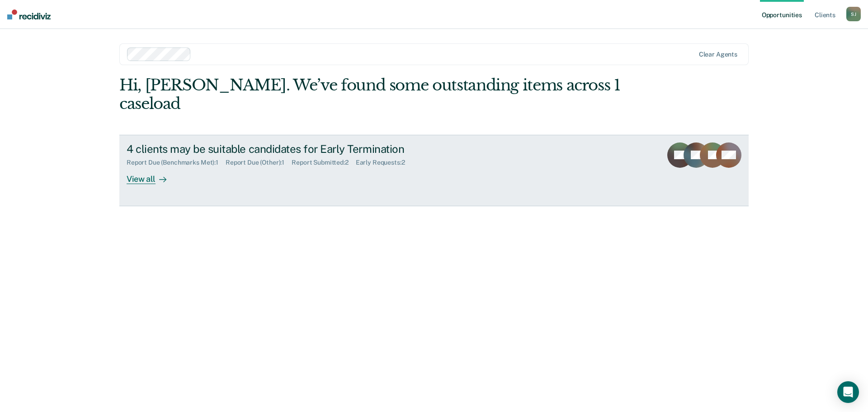 The image size is (868, 412). What do you see at coordinates (434, 170) in the screenshot?
I see `a: 4 clients may be suitable candidates for Early TerminationReport Due (Benchmarks Met):1Report Due...` at bounding box center [434, 170].